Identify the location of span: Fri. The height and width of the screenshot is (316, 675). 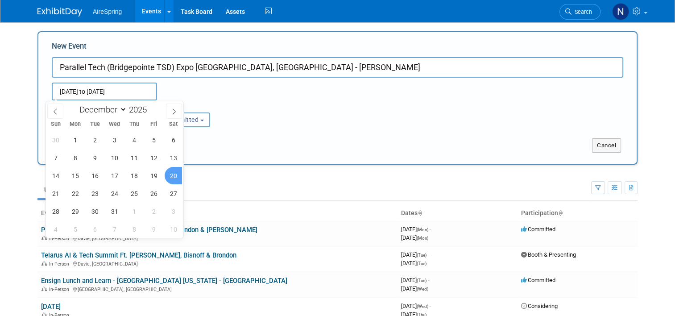
(154, 124).